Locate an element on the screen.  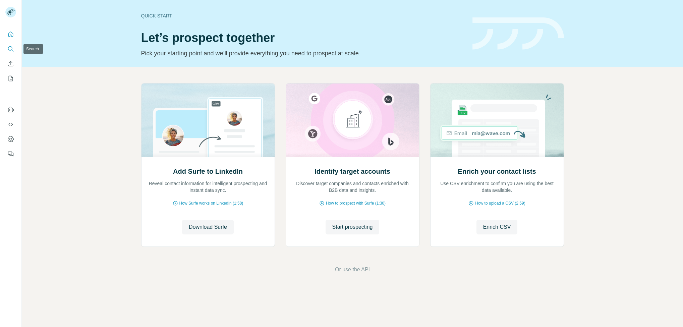
p: Use CSV enrichment to confirm you are using the best data available. is located at coordinates (497, 187).